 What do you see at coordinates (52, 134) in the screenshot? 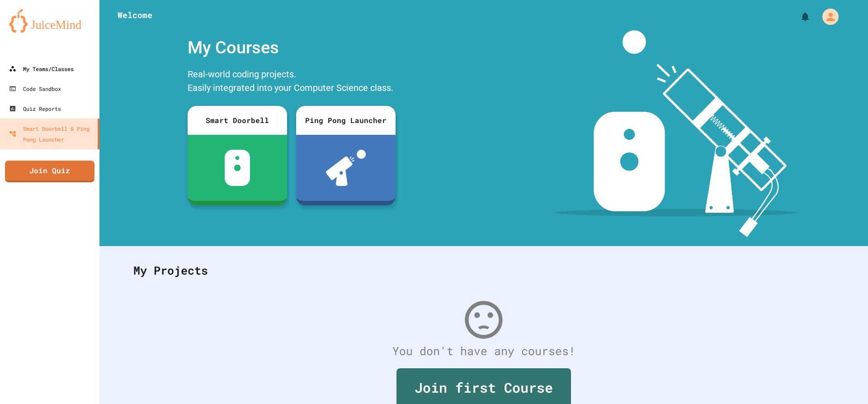
I see `div: Smart Doorbell & Ping Pong Launcher` at bounding box center [52, 134].